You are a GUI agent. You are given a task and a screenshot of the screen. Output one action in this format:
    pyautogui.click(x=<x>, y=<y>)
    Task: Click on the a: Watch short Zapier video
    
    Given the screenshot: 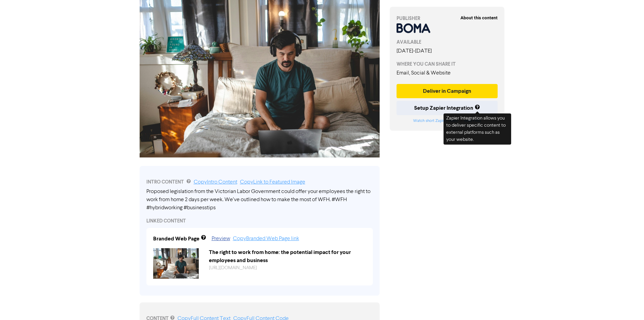 What is the action you would take?
    pyautogui.click(x=435, y=121)
    